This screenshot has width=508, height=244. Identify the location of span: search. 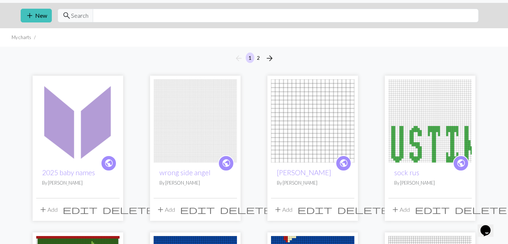
(67, 16).